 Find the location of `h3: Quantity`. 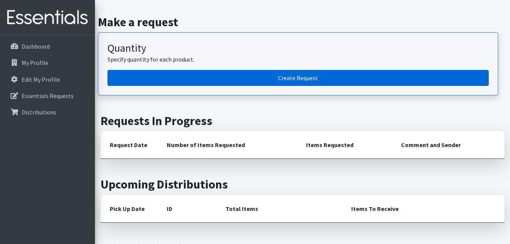

h3: Quantity is located at coordinates (298, 48).